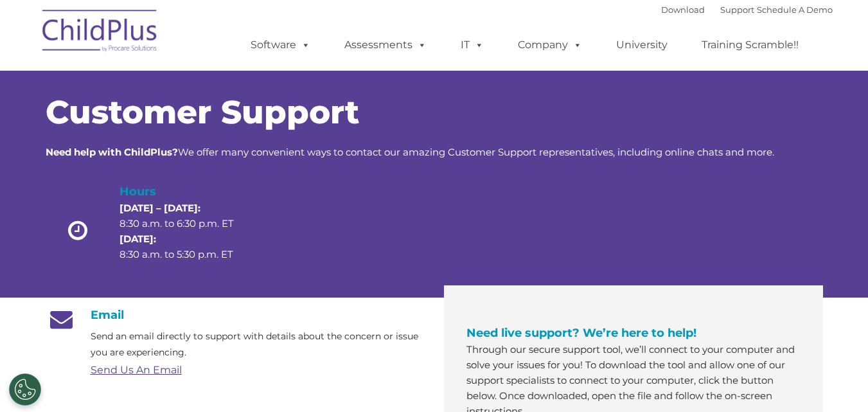 This screenshot has width=868, height=412. What do you see at coordinates (581, 333) in the screenshot?
I see `span: Need live support? We’re here to help!` at bounding box center [581, 333].